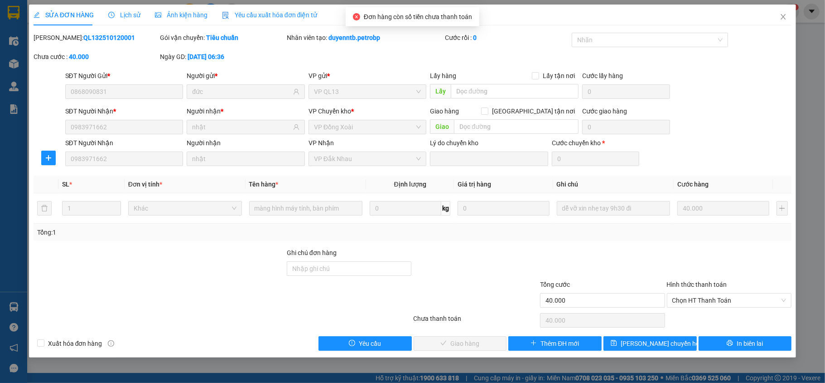  I want to click on div: Nhân viên tạo:, so click(365, 38).